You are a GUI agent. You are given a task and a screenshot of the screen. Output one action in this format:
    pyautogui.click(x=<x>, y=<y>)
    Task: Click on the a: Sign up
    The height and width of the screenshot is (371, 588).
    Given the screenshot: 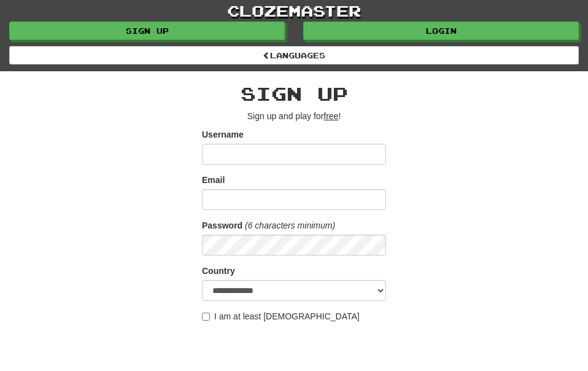 What is the action you would take?
    pyautogui.click(x=146, y=30)
    